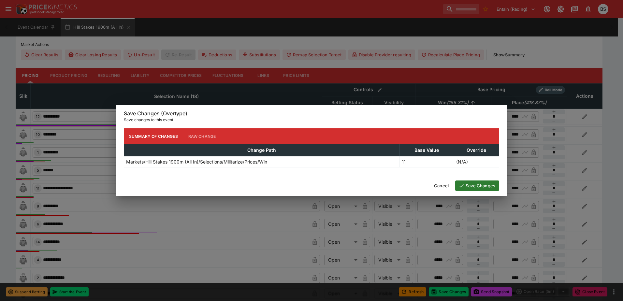 This screenshot has width=623, height=301. Describe the element at coordinates (312, 113) in the screenshot. I see `h6: Save Changes (Overtype)` at that location.